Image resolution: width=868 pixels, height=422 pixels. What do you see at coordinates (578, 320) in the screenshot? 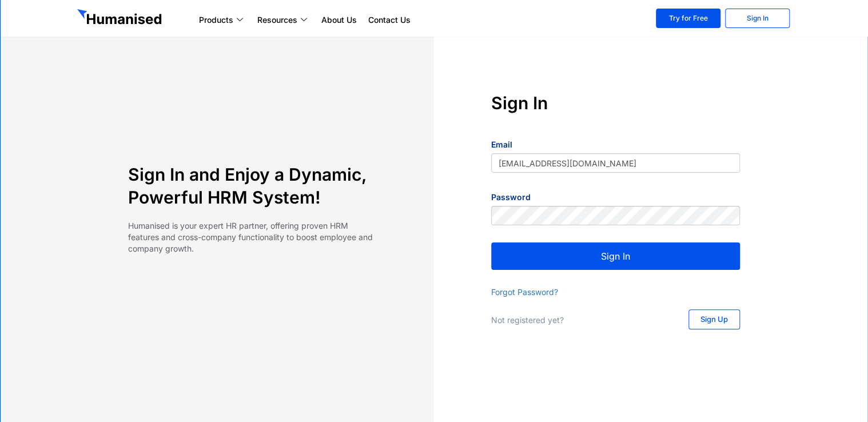
I see `p: Not registered yet?` at bounding box center [578, 320].